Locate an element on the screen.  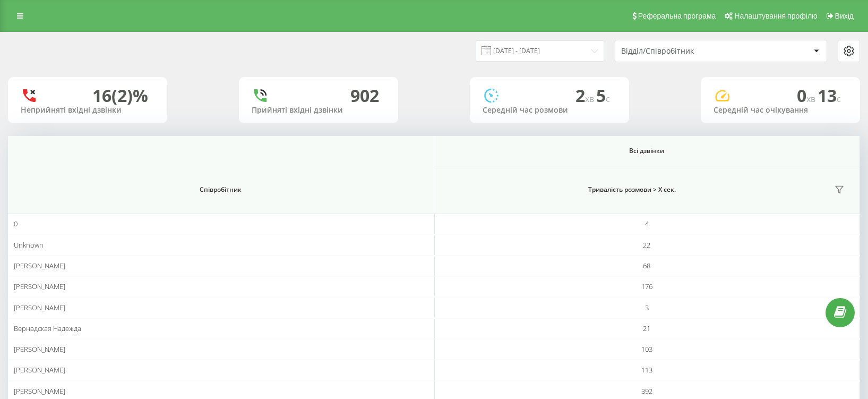
span: 22 is located at coordinates (647, 245).